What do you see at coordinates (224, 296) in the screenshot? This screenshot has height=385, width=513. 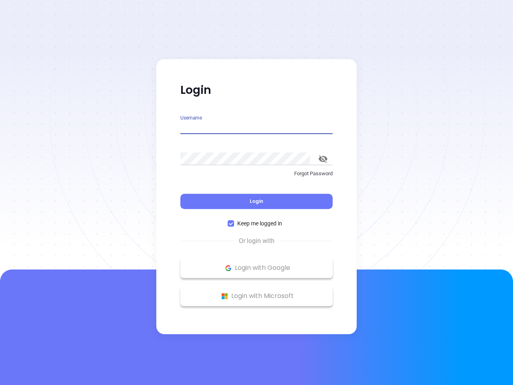 I see `img: Microsoft Logo` at bounding box center [224, 296].